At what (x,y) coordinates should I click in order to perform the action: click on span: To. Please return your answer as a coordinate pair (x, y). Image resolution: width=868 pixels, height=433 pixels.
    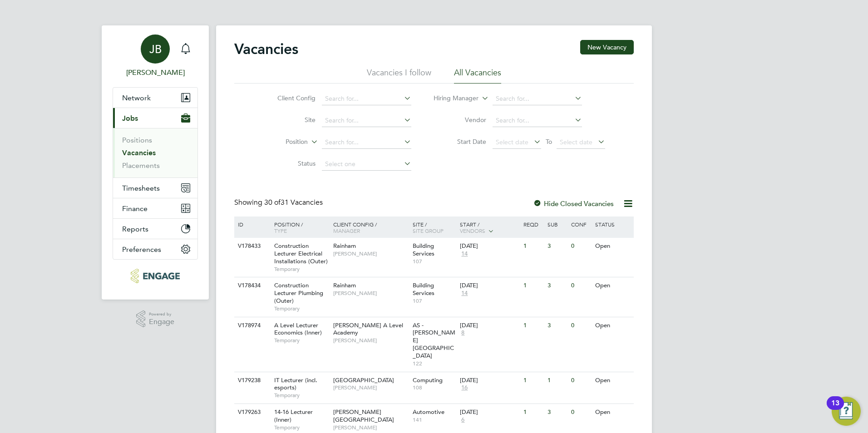
    Looking at the image, I should click on (549, 142).